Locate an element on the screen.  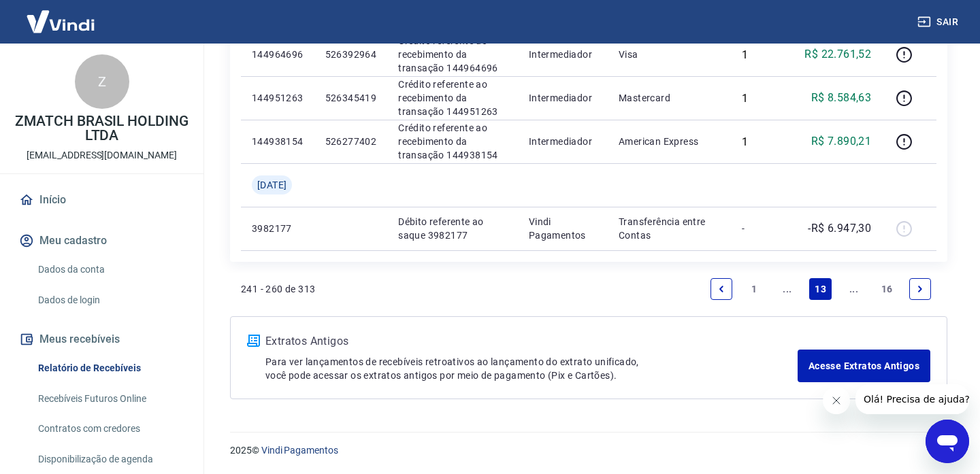
p: 526345419 is located at coordinates (352, 98).